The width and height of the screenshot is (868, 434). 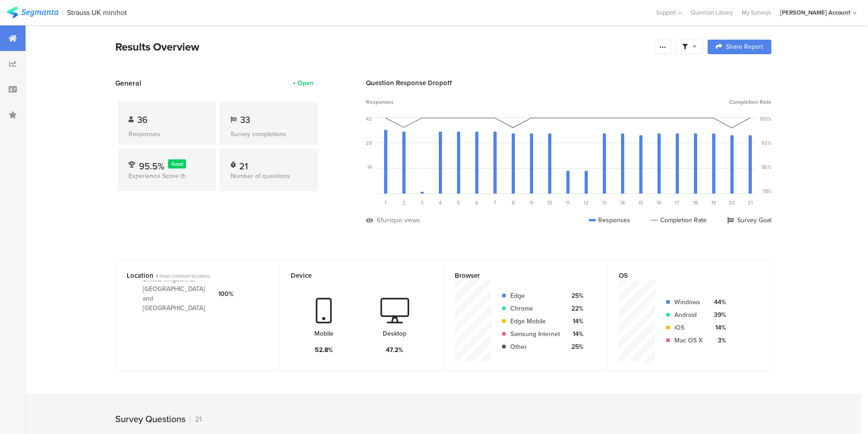 I want to click on span: 1, so click(x=386, y=203).